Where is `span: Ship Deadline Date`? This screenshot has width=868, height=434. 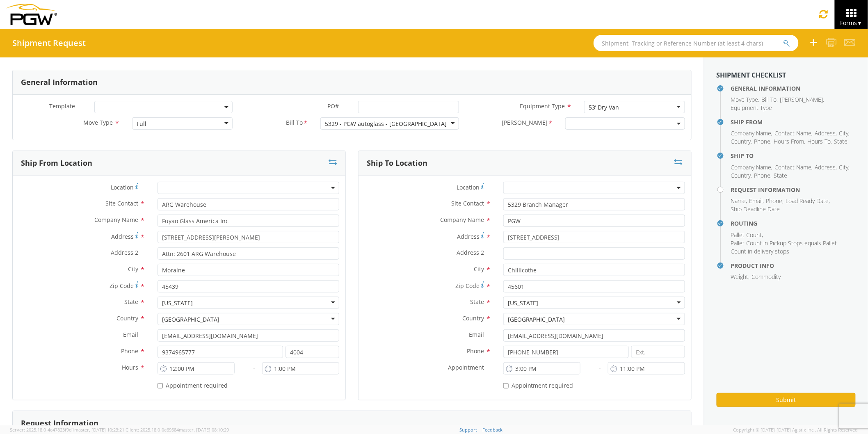 span: Ship Deadline Date is located at coordinates (756, 209).